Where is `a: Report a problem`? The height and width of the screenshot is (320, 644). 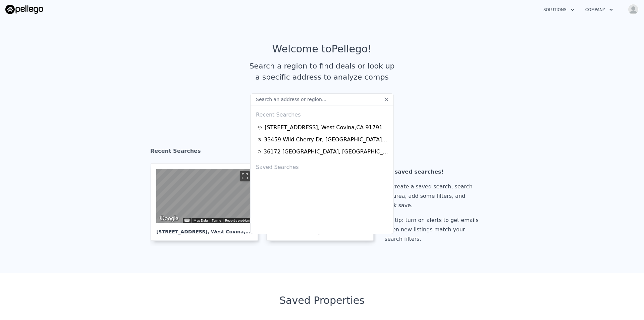 a: Report a problem is located at coordinates (237, 220).